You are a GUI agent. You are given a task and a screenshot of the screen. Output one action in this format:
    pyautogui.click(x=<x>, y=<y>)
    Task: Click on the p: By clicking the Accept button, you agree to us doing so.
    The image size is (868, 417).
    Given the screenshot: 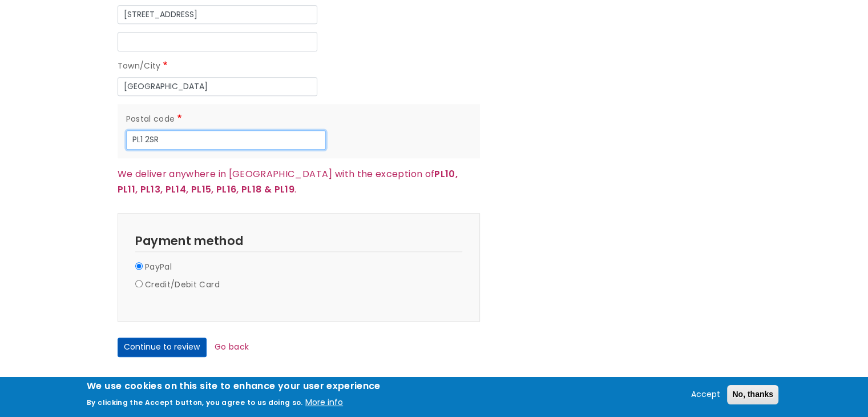 What is the action you would take?
    pyautogui.click(x=194, y=402)
    